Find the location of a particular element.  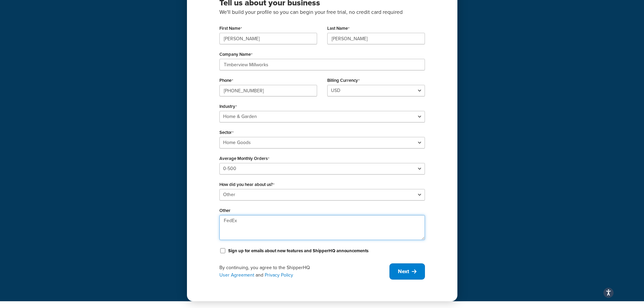

a: Privacy Policy is located at coordinates (279, 275).